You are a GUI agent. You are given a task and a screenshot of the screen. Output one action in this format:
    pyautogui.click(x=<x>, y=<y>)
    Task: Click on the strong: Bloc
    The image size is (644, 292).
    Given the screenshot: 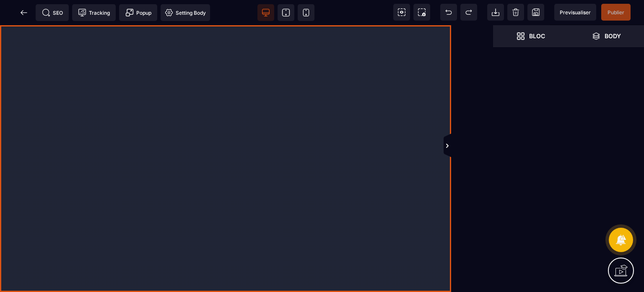 What is the action you would take?
    pyautogui.click(x=537, y=36)
    